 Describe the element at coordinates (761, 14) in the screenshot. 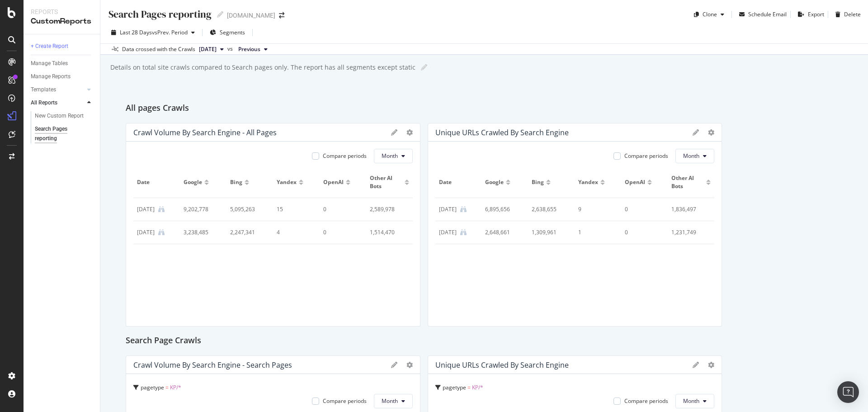

I see `button: Schedule Email` at that location.